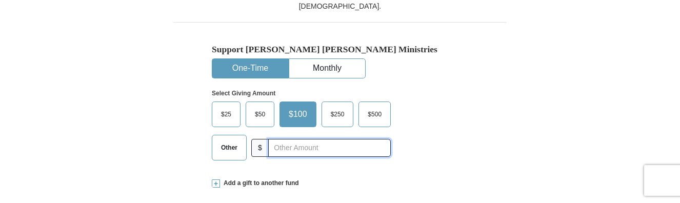  Describe the element at coordinates (374, 114) in the screenshot. I see `span: $500` at that location.